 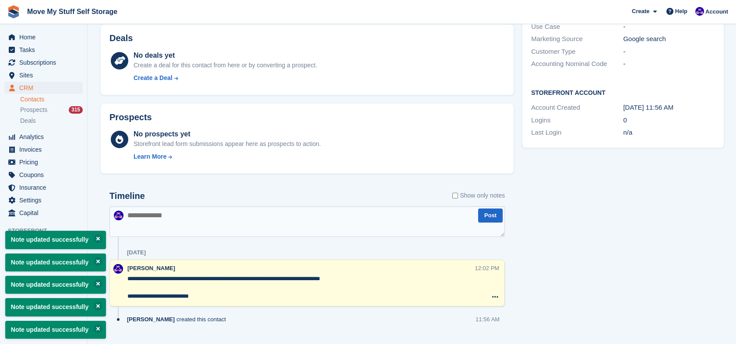 I want to click on a: Create a Deal, so click(x=225, y=78).